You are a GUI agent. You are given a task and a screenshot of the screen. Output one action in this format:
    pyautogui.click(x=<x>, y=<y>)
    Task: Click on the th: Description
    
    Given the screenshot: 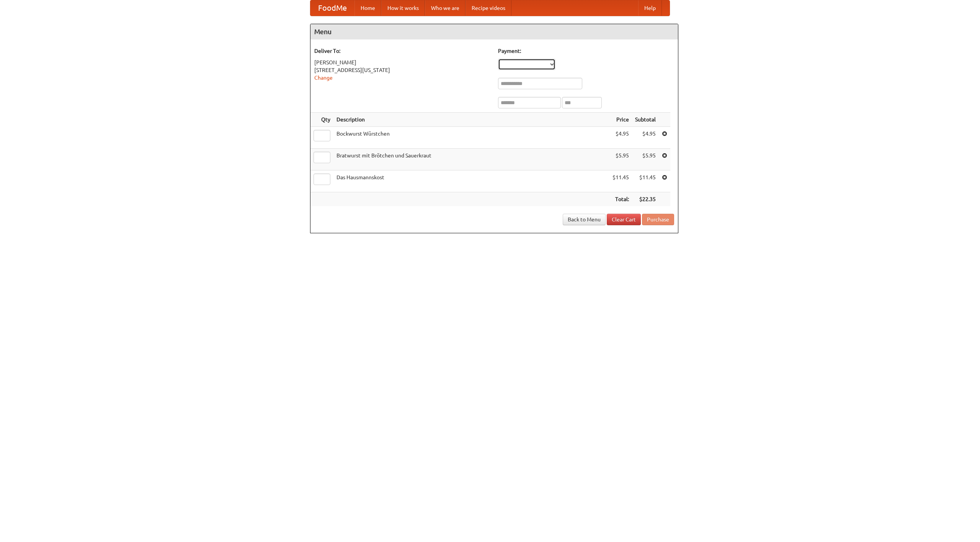 What is the action you would take?
    pyautogui.click(x=471, y=119)
    